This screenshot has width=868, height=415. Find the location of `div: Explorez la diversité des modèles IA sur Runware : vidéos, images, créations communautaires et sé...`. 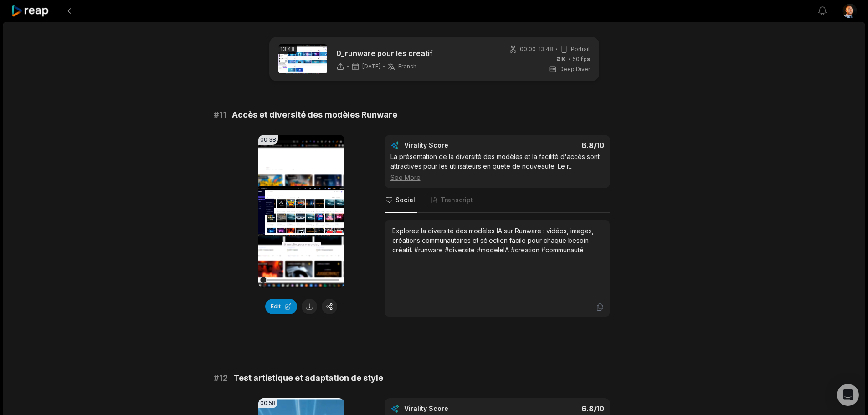

div: Explorez la diversité des modèles IA sur Runware : vidéos, images, créations communautaires et sé... is located at coordinates (497, 240).